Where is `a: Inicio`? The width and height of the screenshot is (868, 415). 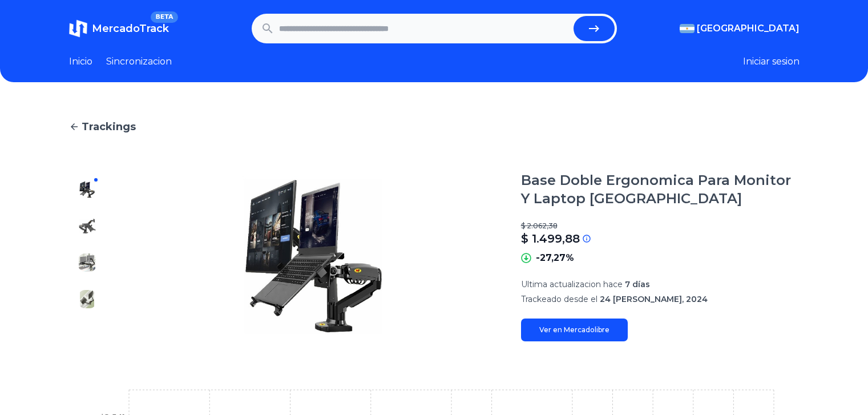 a: Inicio is located at coordinates (80, 62).